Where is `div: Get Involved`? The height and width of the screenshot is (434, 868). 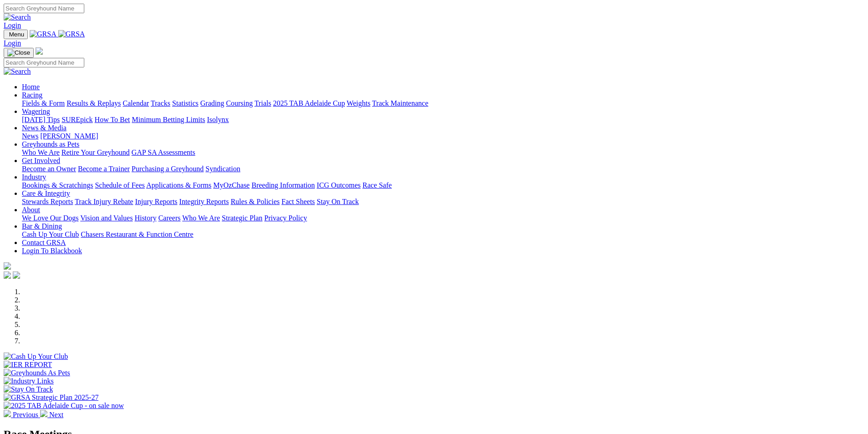 div: Get Involved is located at coordinates (443, 169).